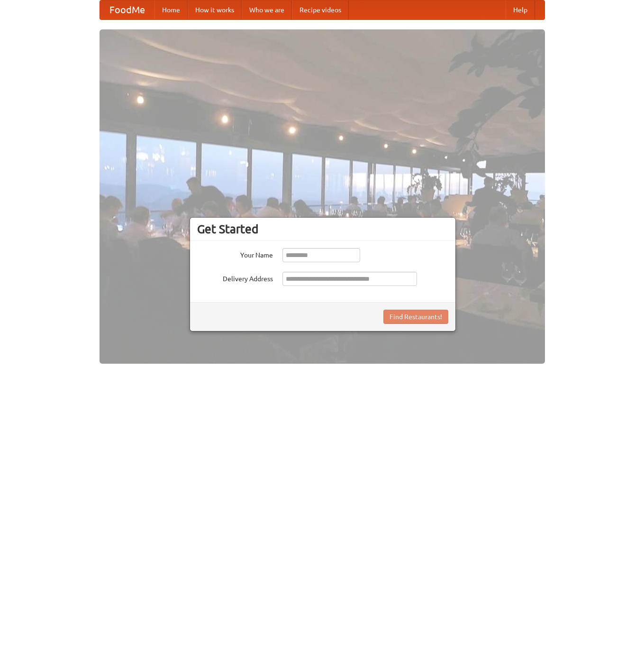 The height and width of the screenshot is (671, 644). Describe the element at coordinates (127, 10) in the screenshot. I see `a: FoodMe` at that location.